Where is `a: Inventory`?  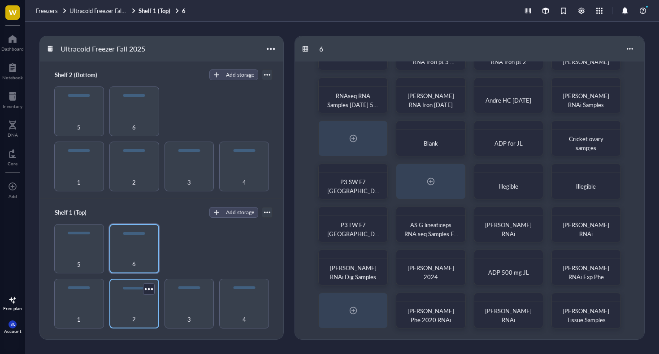 a: Inventory is located at coordinates (13, 99).